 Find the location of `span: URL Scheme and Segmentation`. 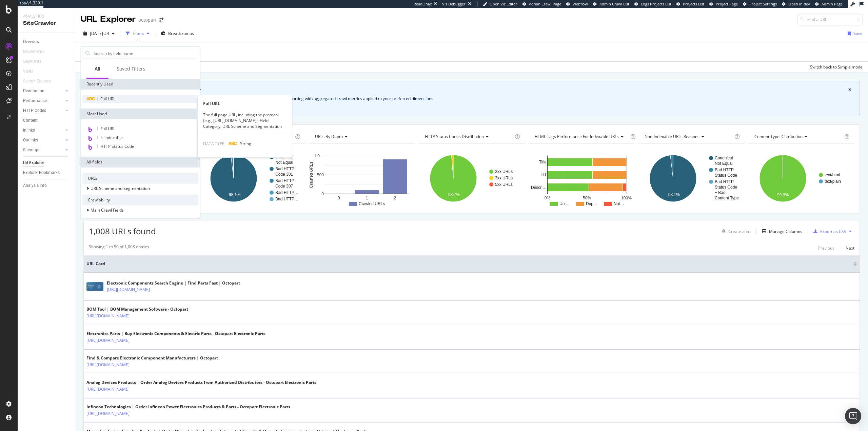

span: URL Scheme and Segmentation is located at coordinates (120, 188).